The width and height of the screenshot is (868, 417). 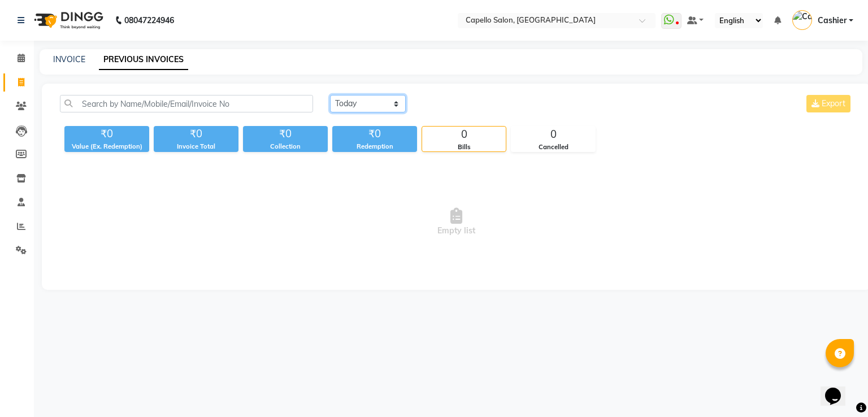 What do you see at coordinates (832, 20) in the screenshot?
I see `span: Cashier` at bounding box center [832, 20].